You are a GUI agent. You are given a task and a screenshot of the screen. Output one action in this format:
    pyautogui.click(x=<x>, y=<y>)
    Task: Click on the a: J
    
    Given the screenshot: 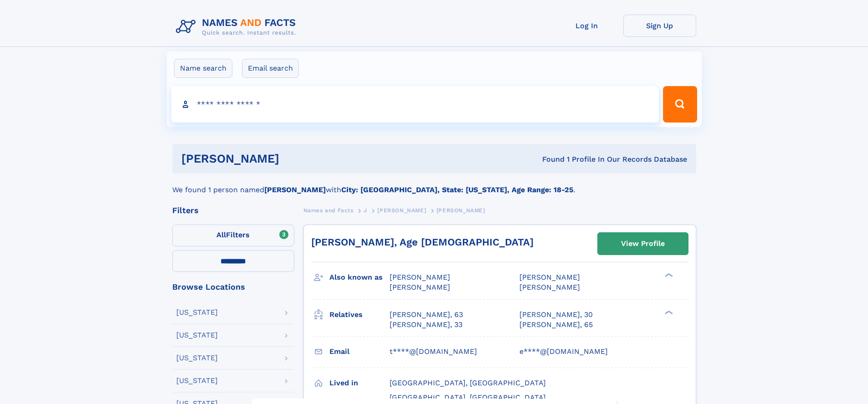 What is the action you would take?
    pyautogui.click(x=365, y=210)
    